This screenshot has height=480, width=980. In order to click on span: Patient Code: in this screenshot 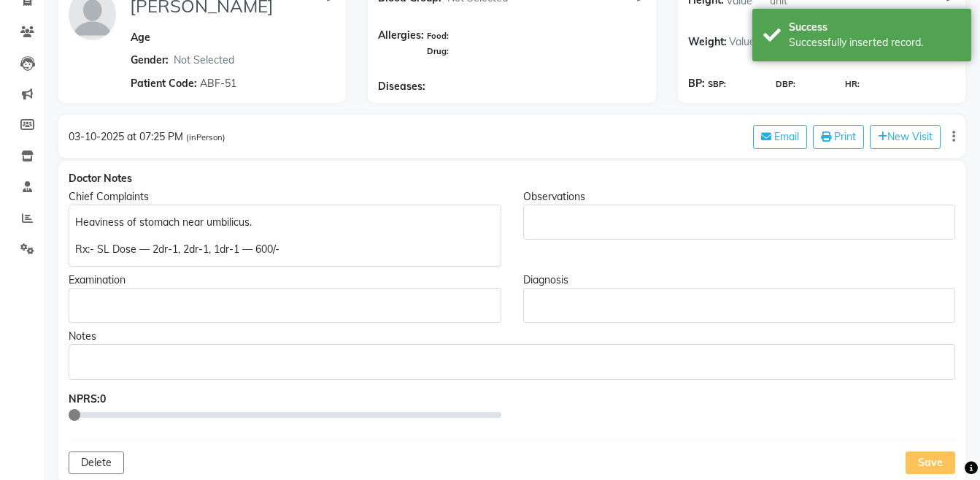, I will do `click(163, 83)`.